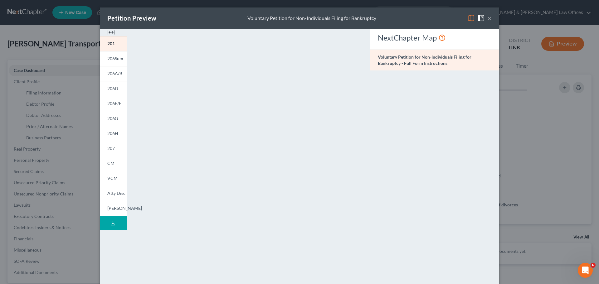  I want to click on div: Voluntary Petition for Non-Individuals Filing for Bankruptcy, so click(312, 18).